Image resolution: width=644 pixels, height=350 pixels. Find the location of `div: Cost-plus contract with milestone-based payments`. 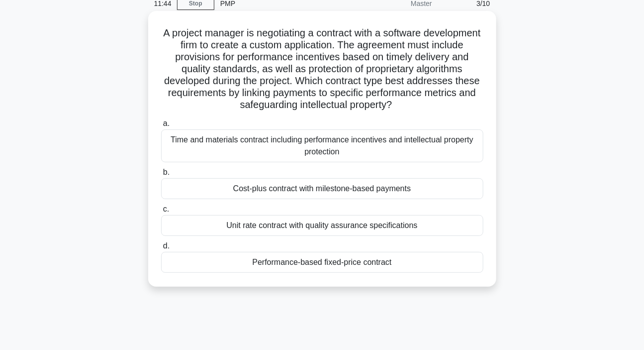

div: Cost-plus contract with milestone-based payments is located at coordinates (322, 189).